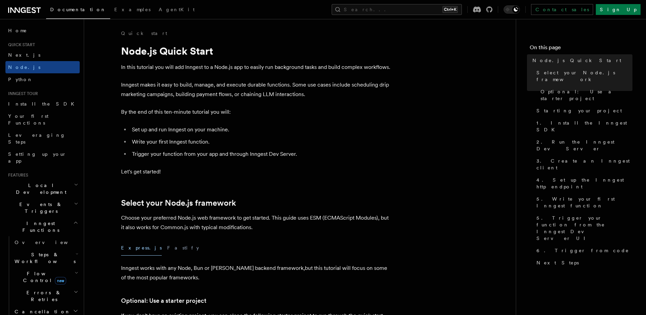 The height and width of the screenshot is (315, 646). I want to click on span: Install the SDK, so click(43, 104).